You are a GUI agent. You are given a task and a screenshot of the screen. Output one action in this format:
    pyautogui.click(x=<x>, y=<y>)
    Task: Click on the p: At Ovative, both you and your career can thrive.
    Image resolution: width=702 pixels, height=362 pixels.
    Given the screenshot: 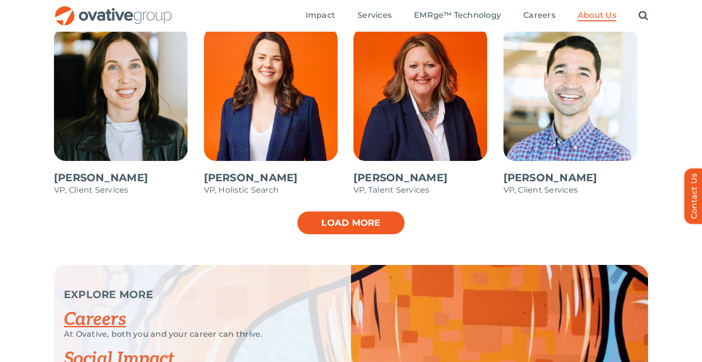 What is the action you would take?
    pyautogui.click(x=195, y=334)
    